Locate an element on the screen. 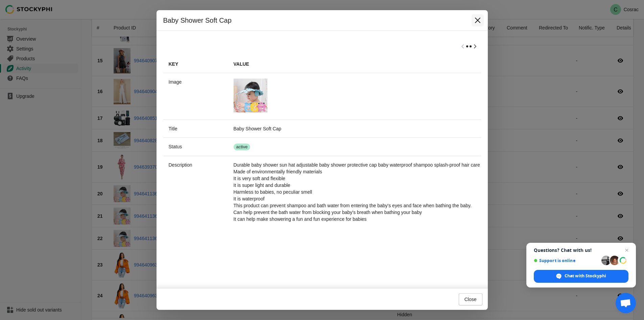 The width and height of the screenshot is (644, 320). span: Support is online is located at coordinates (566, 260).